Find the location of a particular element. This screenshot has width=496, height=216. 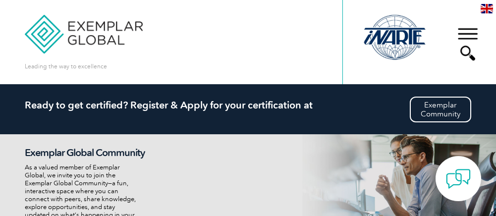

h2: Ready to get certified? Register & Apply for your certification at is located at coordinates (248, 105).